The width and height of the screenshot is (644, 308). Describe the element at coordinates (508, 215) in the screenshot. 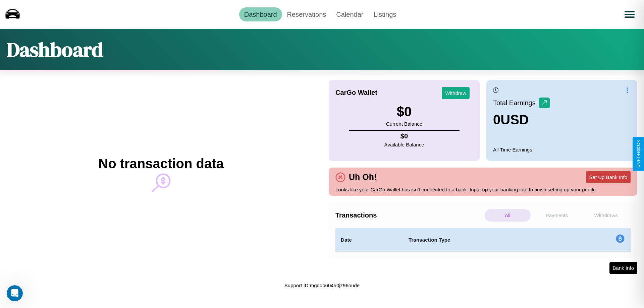

I see `p: All` at that location.